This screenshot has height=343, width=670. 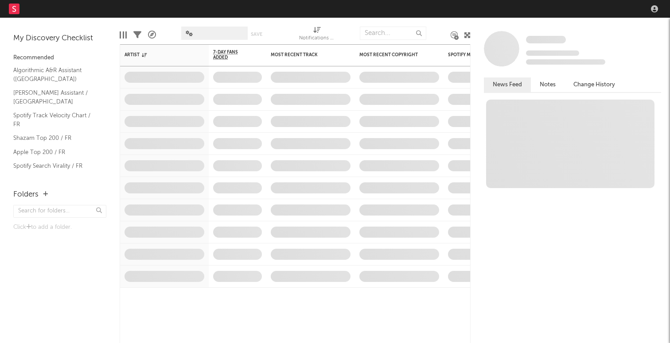 What do you see at coordinates (565, 62) in the screenshot?
I see `span: 0 fans last week` at bounding box center [565, 62].